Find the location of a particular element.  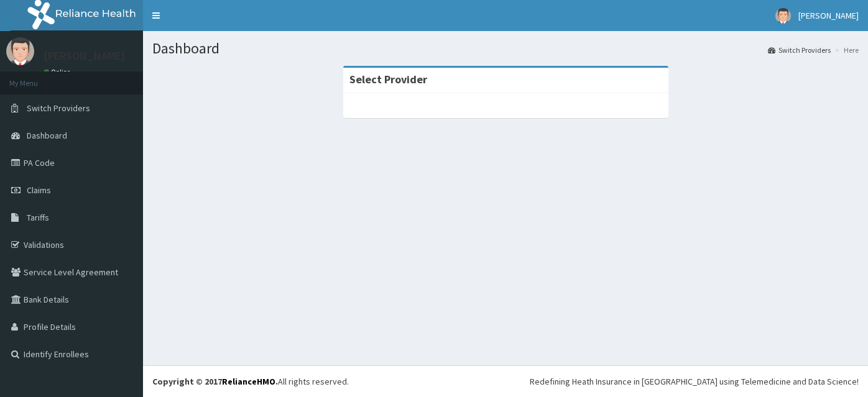

span: Dashboard is located at coordinates (46, 136).